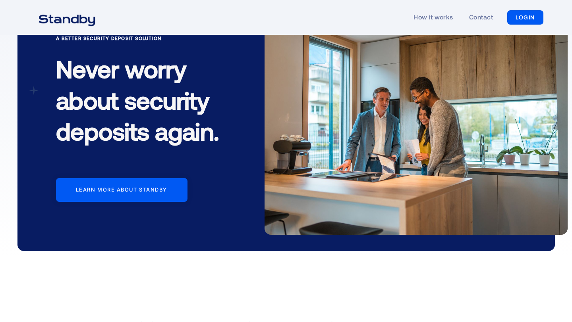 This screenshot has width=572, height=322. I want to click on a: Learn more about standby, so click(121, 190).